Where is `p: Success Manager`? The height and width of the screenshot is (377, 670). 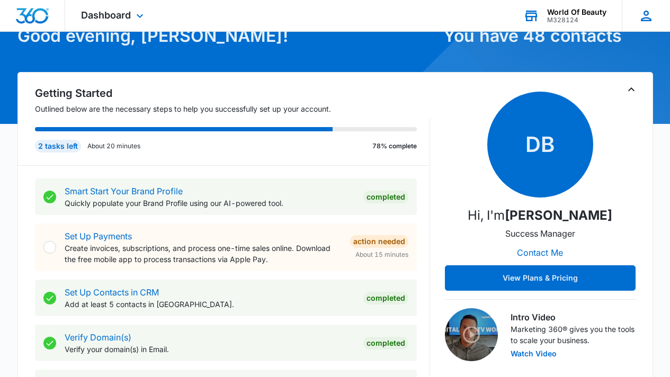
p: Success Manager is located at coordinates (540, 233).